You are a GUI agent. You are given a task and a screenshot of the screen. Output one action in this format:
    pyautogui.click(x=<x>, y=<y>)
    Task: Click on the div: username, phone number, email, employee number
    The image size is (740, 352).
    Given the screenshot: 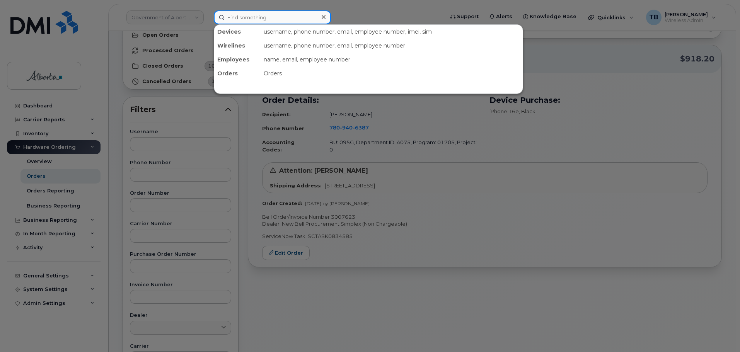 What is the action you would take?
    pyautogui.click(x=392, y=46)
    